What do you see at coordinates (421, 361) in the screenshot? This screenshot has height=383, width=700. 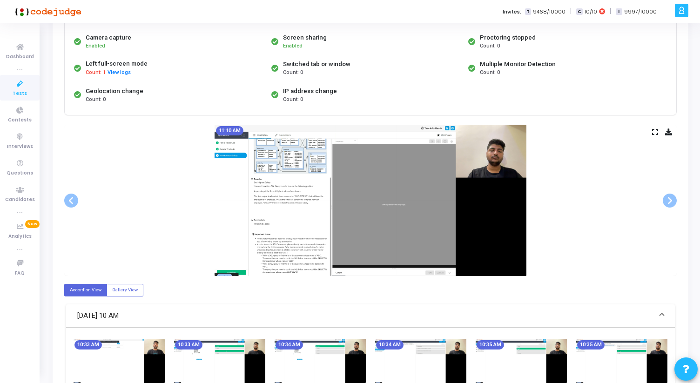 I see `img: screenshot-1758258270705.jpeg` at bounding box center [421, 361].